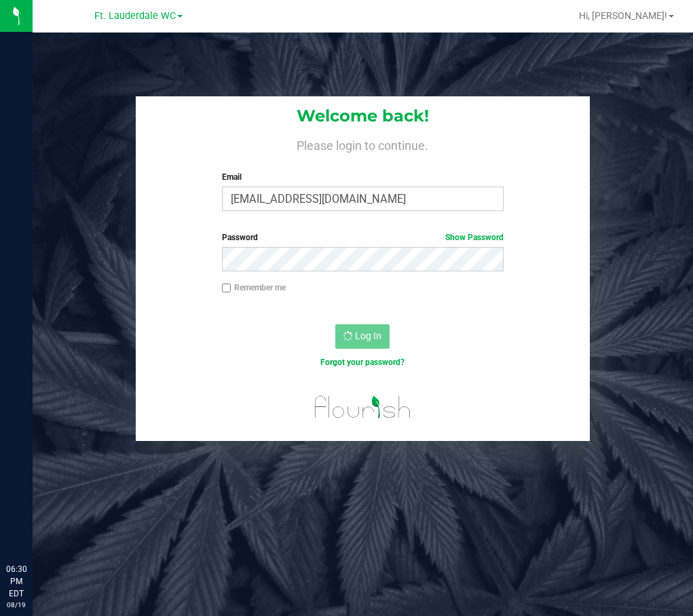 Image resolution: width=693 pixels, height=616 pixels. I want to click on button: Log In, so click(362, 336).